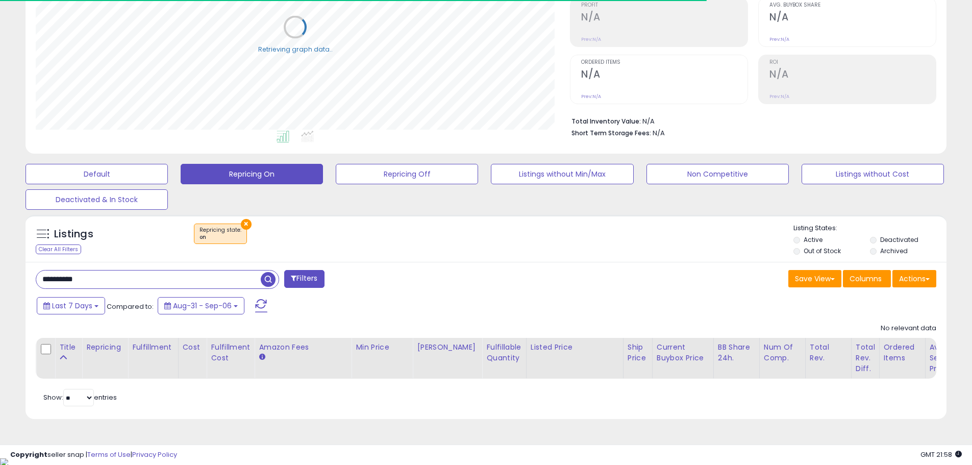 This screenshot has width=972, height=465. I want to click on span: Repricing state :, so click(220, 234).